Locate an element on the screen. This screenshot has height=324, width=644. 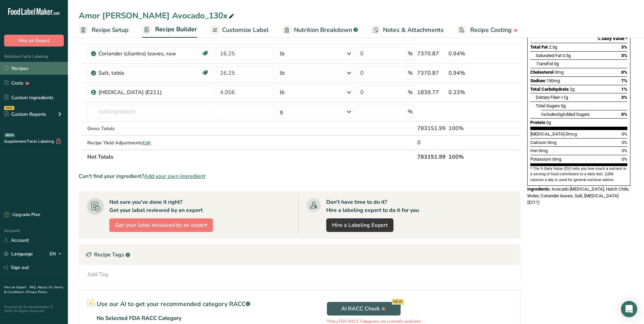
div: 0.23% is located at coordinates (468, 92).